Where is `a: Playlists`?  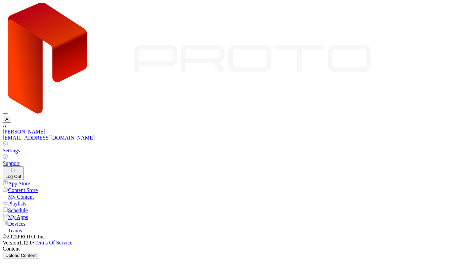
a: Playlists is located at coordinates (232, 203).